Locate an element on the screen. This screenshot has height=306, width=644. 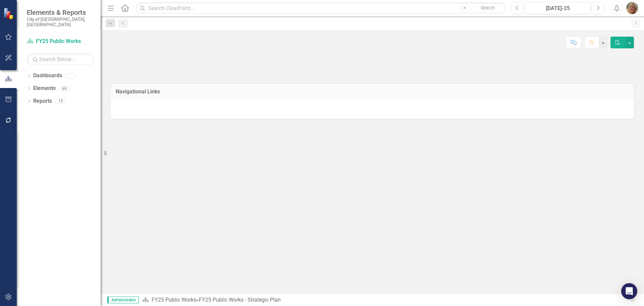
div: Open Intercom Messenger is located at coordinates (629, 291).